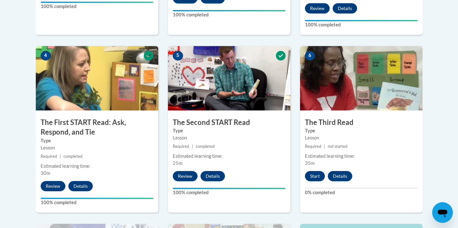 The image size is (458, 228). Describe the element at coordinates (315, 176) in the screenshot. I see `button: Start` at that location.